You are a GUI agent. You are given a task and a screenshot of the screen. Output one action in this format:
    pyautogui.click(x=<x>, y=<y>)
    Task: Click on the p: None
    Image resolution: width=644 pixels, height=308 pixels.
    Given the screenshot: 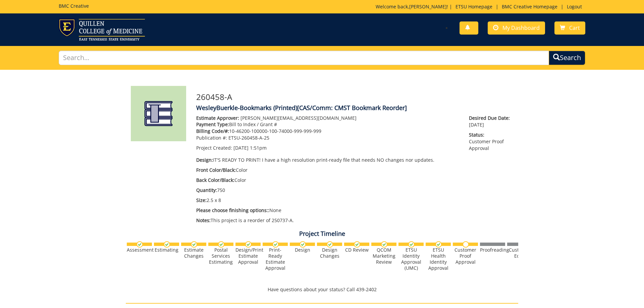 What is the action you would take?
    pyautogui.click(x=327, y=211)
    